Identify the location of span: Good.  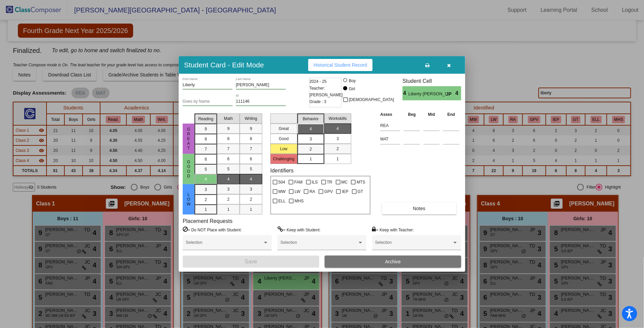
(189, 169).